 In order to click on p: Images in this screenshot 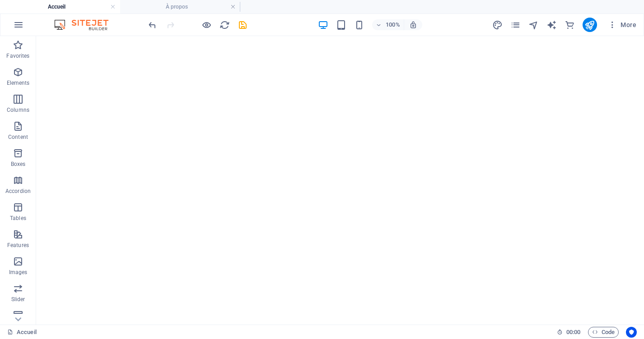, I will do `click(18, 272)`.